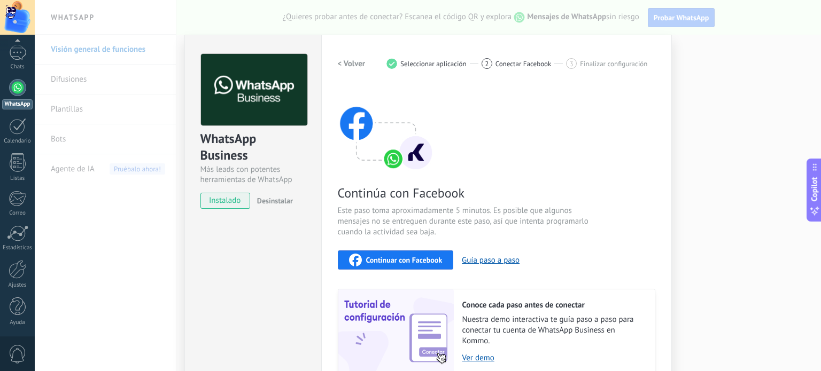 This screenshot has height=371, width=821. I want to click on span: 3, so click(571, 64).